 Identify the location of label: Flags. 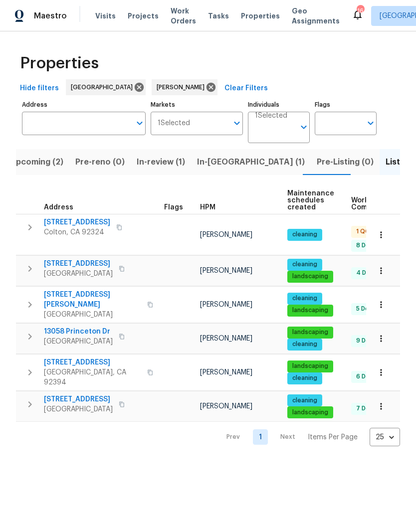
(346, 104).